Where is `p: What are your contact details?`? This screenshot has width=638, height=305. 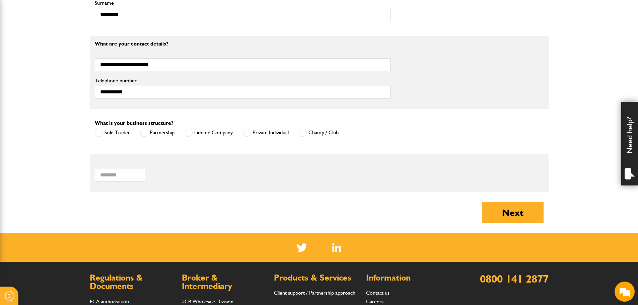
p: What are your contact details? is located at coordinates (243, 44).